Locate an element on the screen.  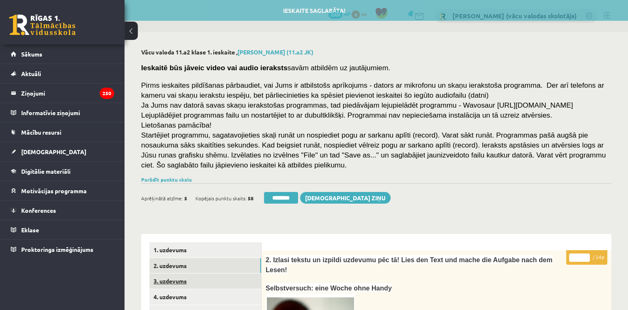
span: Kopējais punktu skaits: is located at coordinates (221, 198).